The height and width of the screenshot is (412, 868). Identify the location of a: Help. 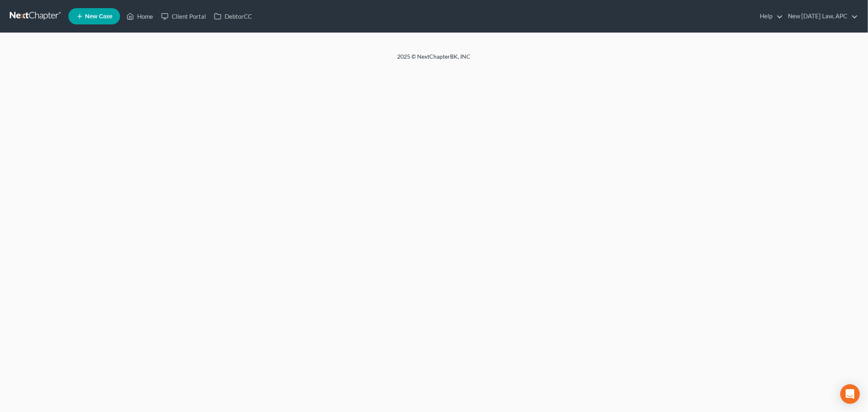
(769, 16).